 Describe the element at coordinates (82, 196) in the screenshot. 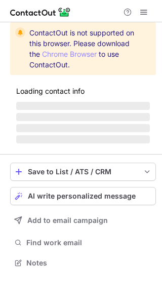

I see `span: AI write personalized message` at that location.